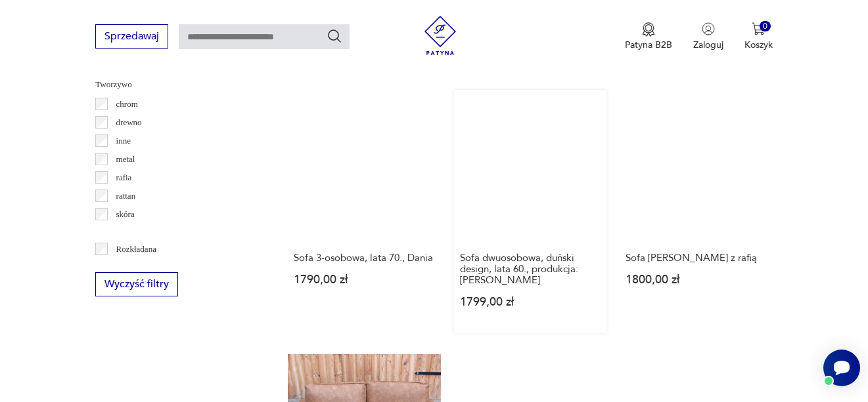 This screenshot has width=868, height=402. Describe the element at coordinates (364, 258) in the screenshot. I see `h3: Sofa 3-osobowa, lata 70., Dania` at that location.